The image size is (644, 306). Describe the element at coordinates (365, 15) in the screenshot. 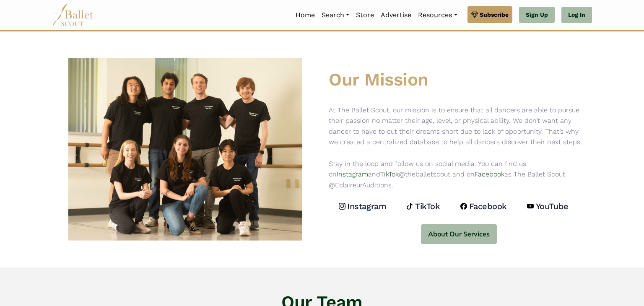

I see `a: Store` at that location.